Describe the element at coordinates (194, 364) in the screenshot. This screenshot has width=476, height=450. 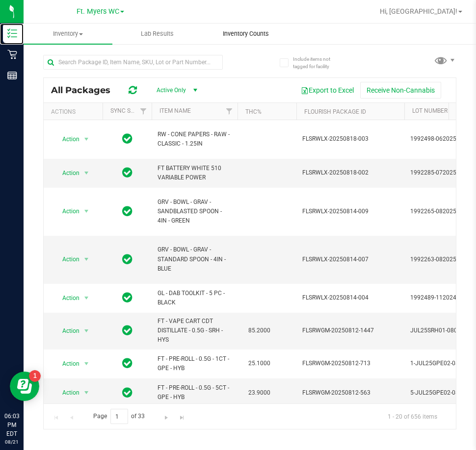
I see `span: FT - PRE-ROLL - 0.5G - 1CT - GPE - HYB` at that location.